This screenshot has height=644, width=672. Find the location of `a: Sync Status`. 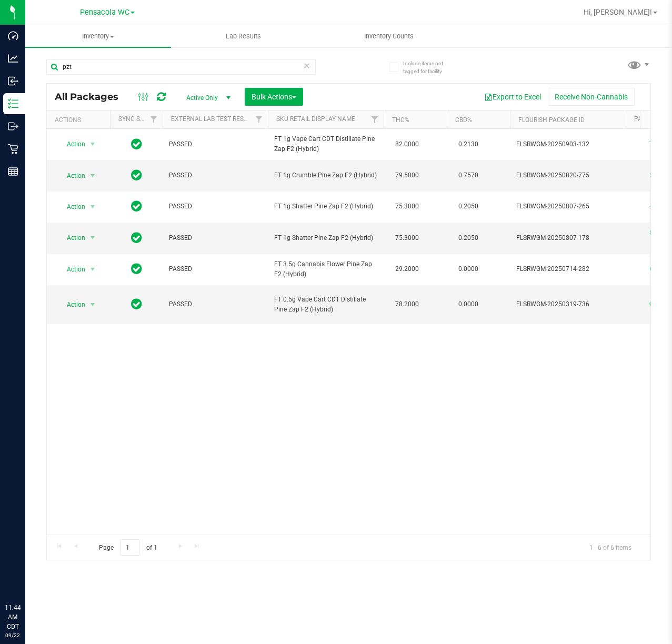

a: Sync Status is located at coordinates (138, 119).